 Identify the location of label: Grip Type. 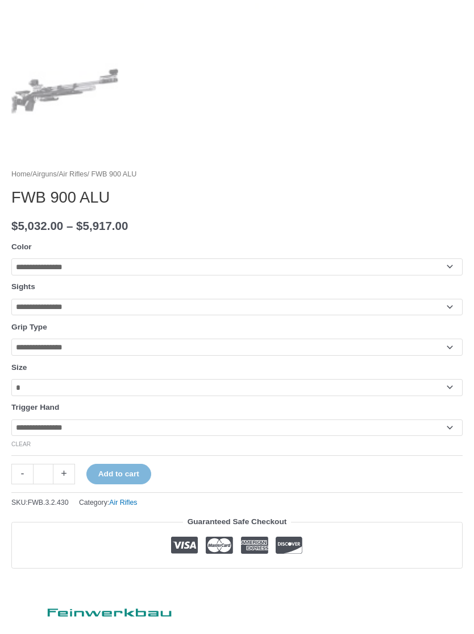
(29, 327).